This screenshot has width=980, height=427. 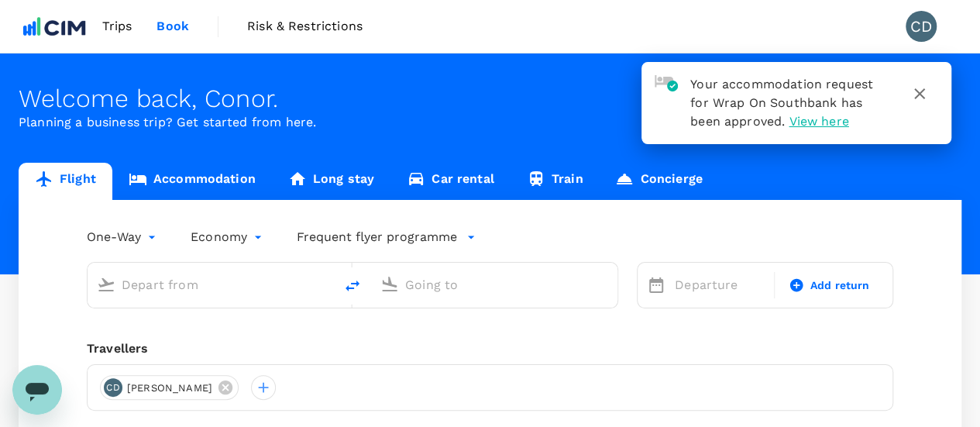 I want to click on p: Planning a business trip? Get started from here., so click(x=490, y=122).